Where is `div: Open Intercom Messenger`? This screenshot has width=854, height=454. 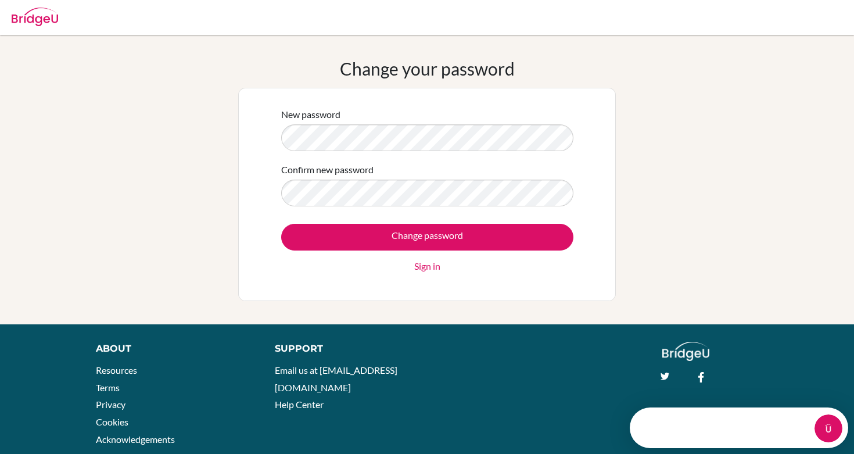
div: Open Intercom Messenger is located at coordinates (114, 20).